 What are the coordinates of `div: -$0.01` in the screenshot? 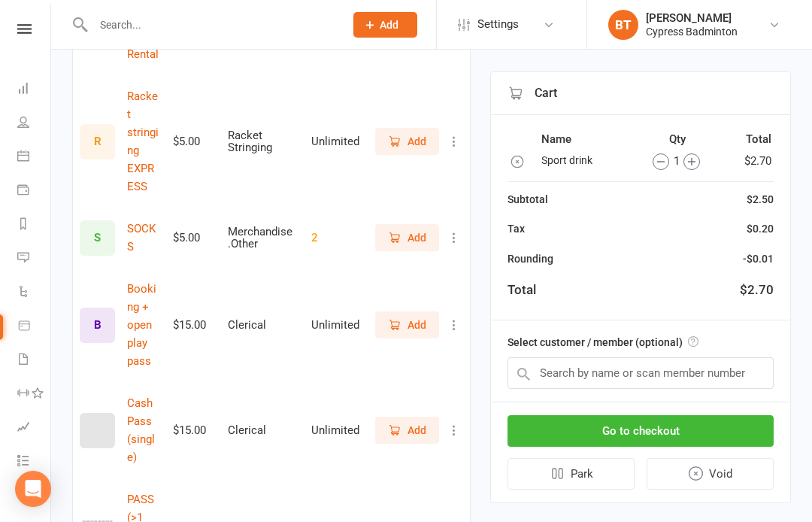 It's located at (757, 259).